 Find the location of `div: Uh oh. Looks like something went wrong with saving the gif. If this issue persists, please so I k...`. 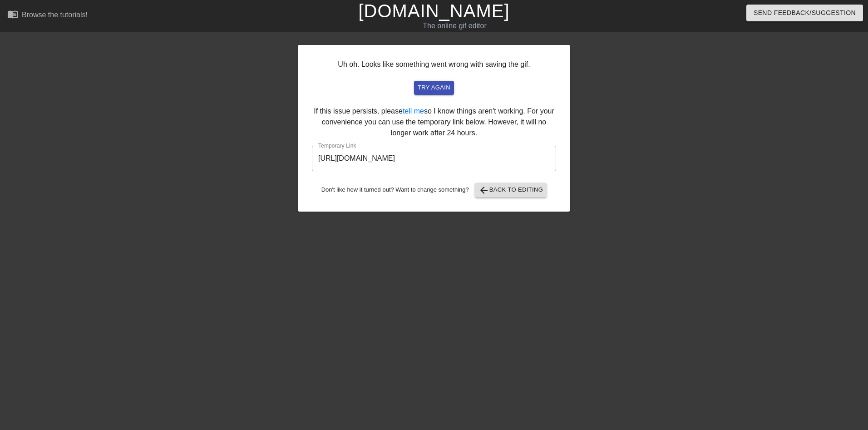

div: Uh oh. Looks like something went wrong with saving the gif. If this issue persists, please so I k... is located at coordinates (434, 128).